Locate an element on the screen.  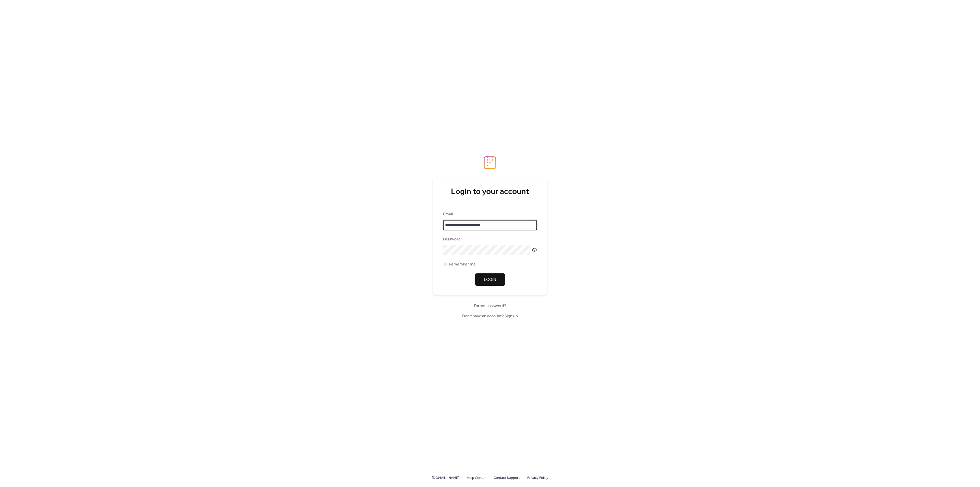
span: Contact Support is located at coordinates (507, 478).